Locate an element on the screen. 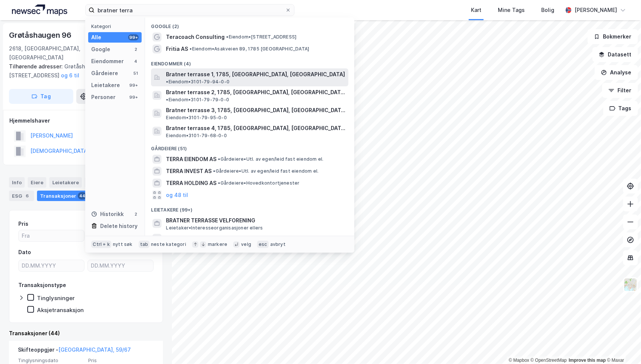 This screenshot has width=641, height=364. a: Mapbox is located at coordinates (519, 360).